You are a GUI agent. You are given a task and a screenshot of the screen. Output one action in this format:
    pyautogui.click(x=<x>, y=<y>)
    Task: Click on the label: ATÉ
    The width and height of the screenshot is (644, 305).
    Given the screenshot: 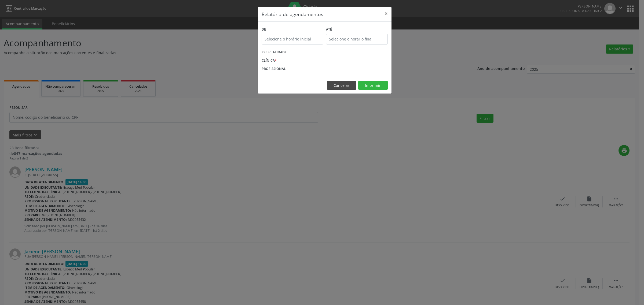 What is the action you would take?
    pyautogui.click(x=357, y=30)
    